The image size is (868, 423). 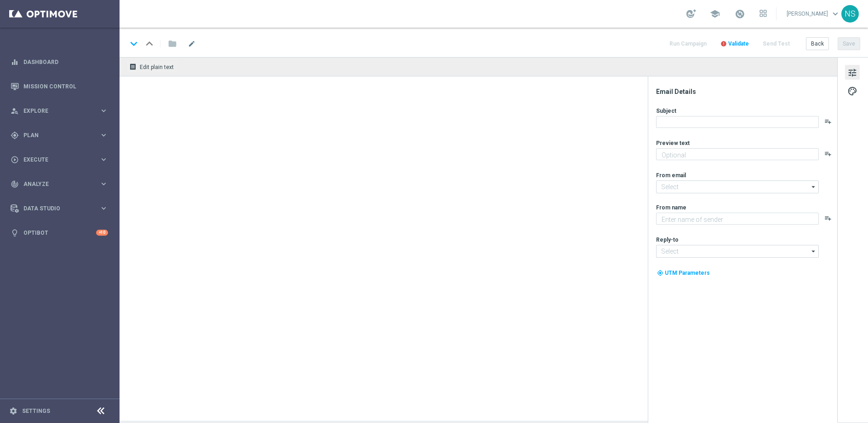 I want to click on button: lightbulb Optibot +10, so click(x=59, y=233).